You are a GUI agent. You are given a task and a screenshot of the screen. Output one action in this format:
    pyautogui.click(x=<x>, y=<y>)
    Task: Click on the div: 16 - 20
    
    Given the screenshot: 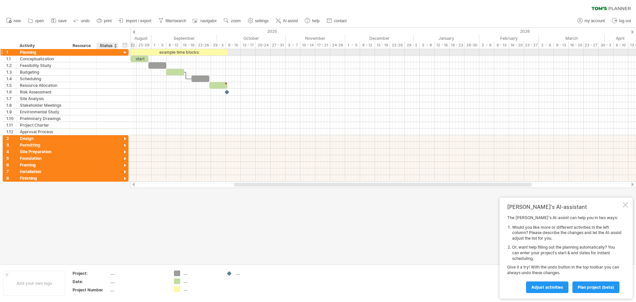 What is the action you would take?
    pyautogui.click(x=576, y=45)
    